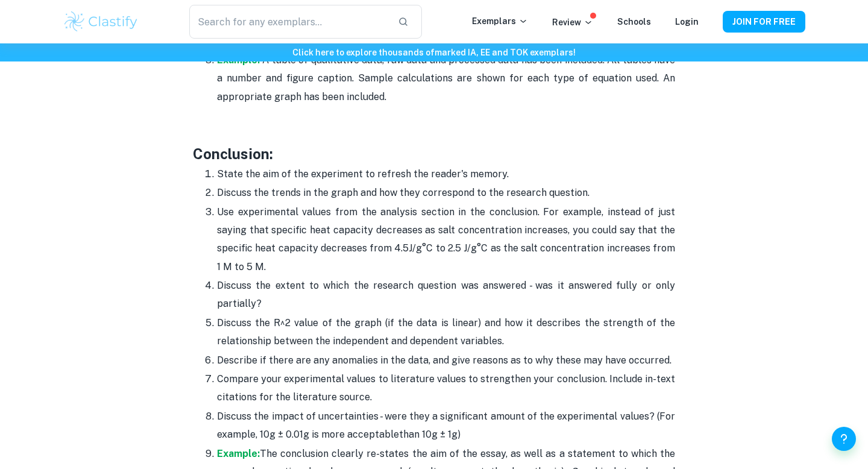 The height and width of the screenshot is (469, 868). I want to click on a: Login, so click(687, 22).